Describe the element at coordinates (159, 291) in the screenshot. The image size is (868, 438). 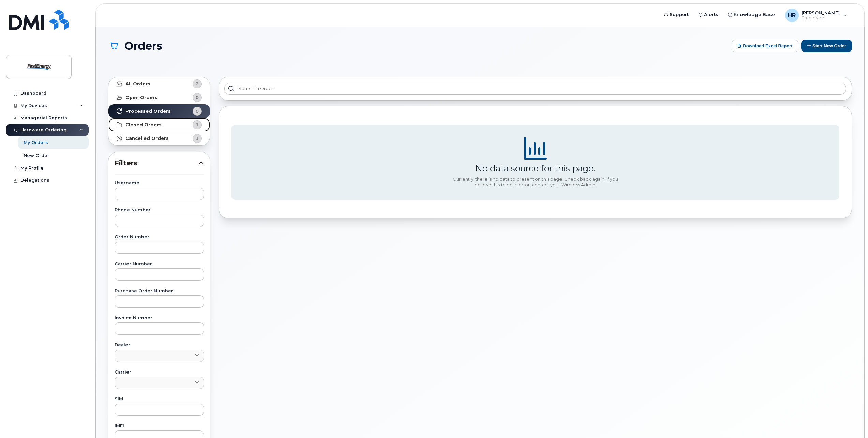
I see `label: Purchase Order Number` at that location.